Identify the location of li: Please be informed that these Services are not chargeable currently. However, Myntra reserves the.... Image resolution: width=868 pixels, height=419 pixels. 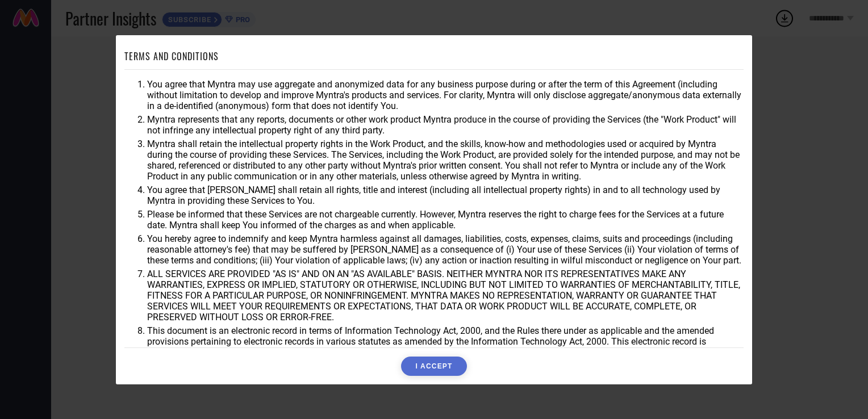
(445, 219).